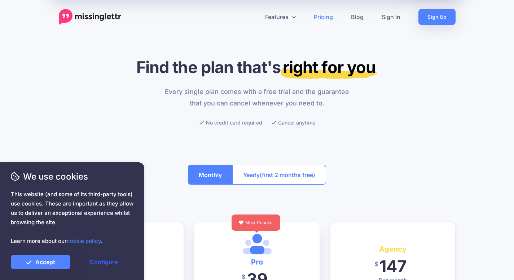  What do you see at coordinates (436, 17) in the screenshot?
I see `a: Sign Up` at bounding box center [436, 17].